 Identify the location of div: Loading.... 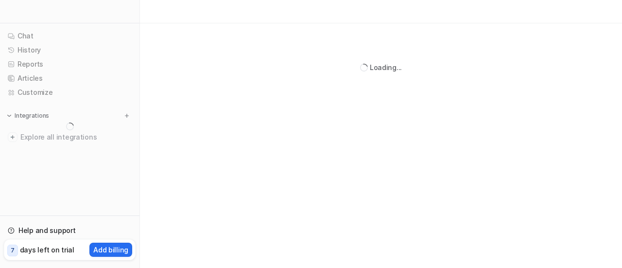
(386, 67).